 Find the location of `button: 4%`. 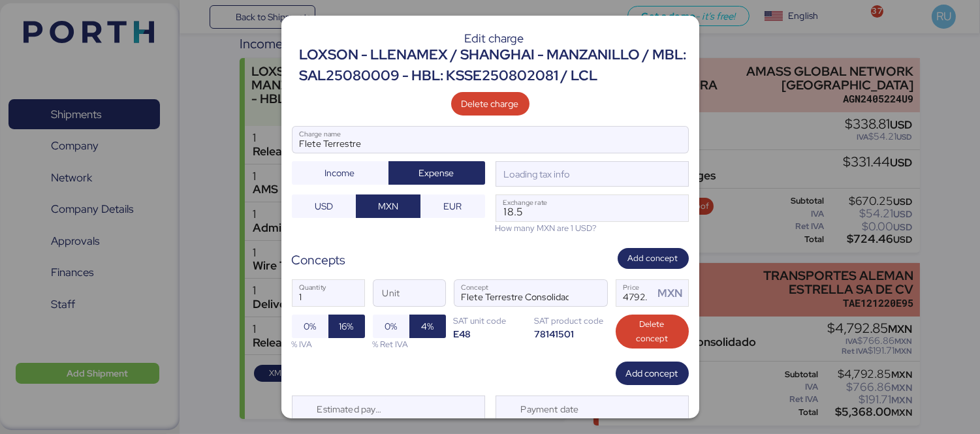

button: 4% is located at coordinates (428, 326).